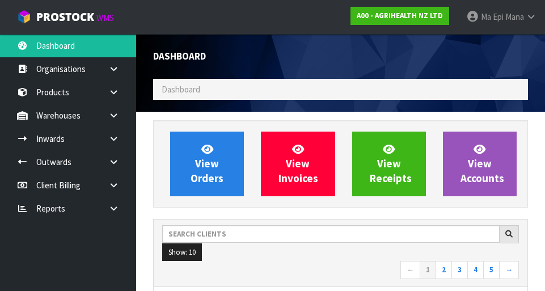 This screenshot has width=545, height=291. Describe the element at coordinates (391, 163) in the screenshot. I see `span: View Receipts` at that location.